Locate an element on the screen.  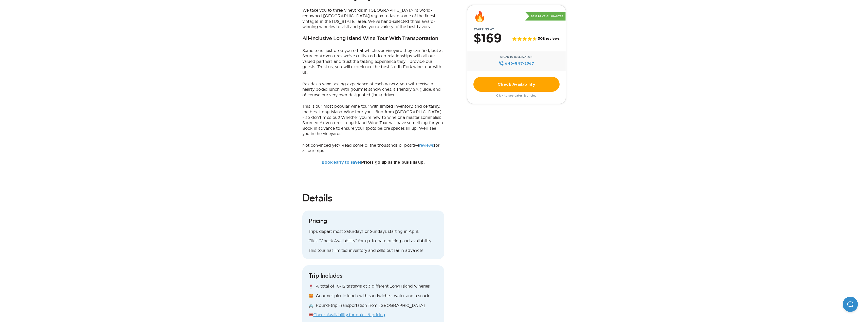
h2: $169 is located at coordinates (487, 39).